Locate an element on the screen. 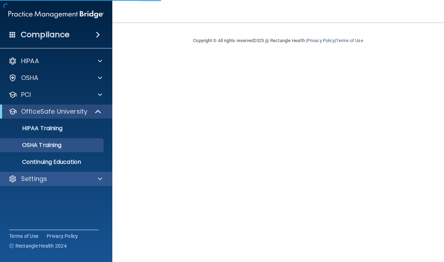 The image size is (444, 262). div: Copyright © All rights reserved 2025 @ Rectangle Health | | is located at coordinates (278, 41).